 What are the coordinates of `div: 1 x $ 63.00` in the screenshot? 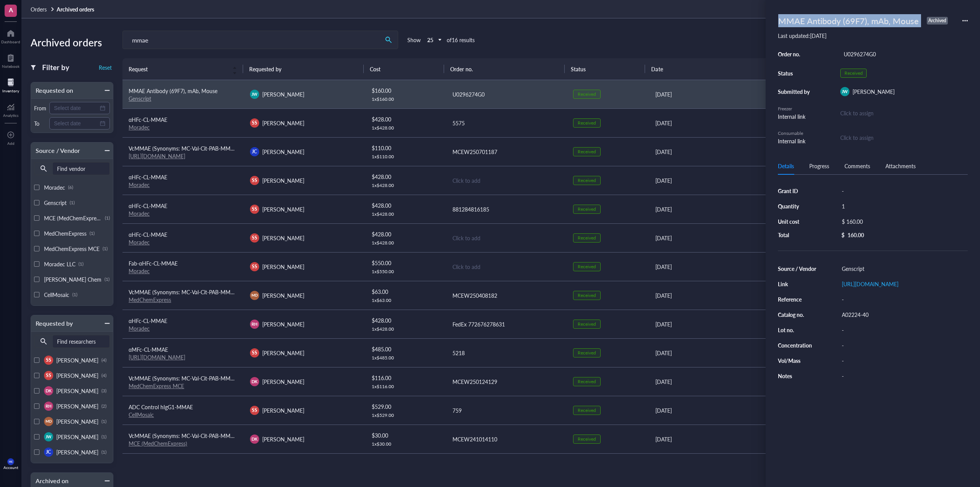 It's located at (405, 301).